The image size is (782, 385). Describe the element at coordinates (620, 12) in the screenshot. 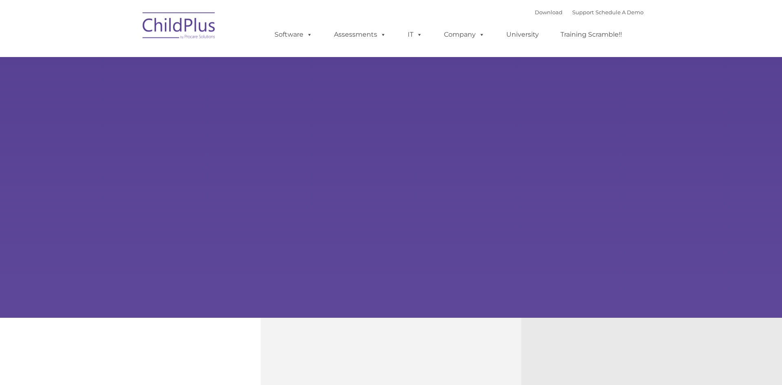

I see `a: Schedule A Demo` at that location.